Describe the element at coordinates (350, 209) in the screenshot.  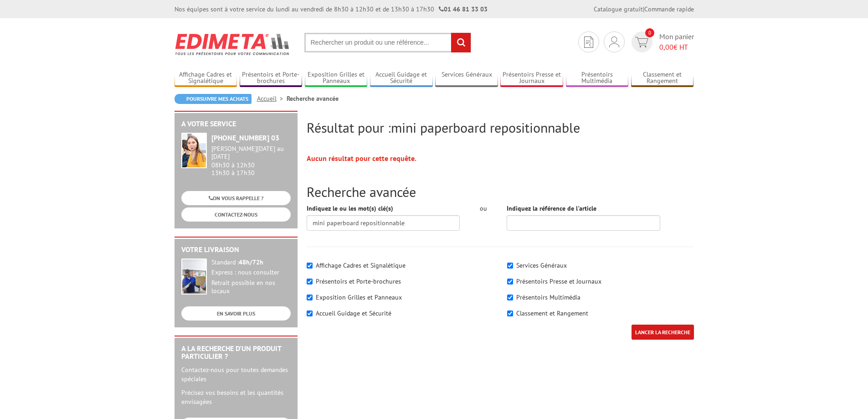
I see `label: Indiquez le ou les mot(s) clé(s)` at that location.